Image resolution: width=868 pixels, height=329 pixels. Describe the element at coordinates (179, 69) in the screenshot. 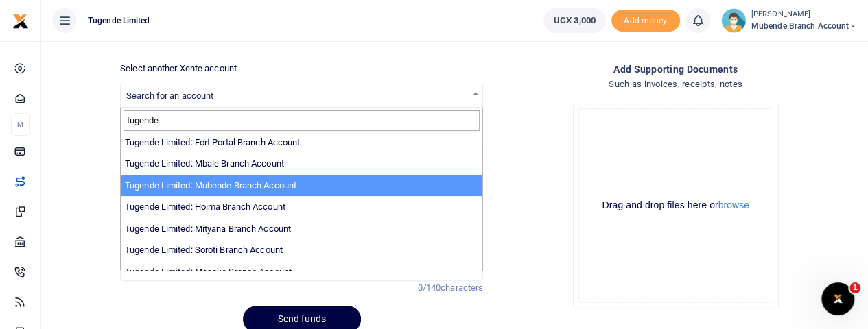

I see `label: Select another Xente account` at that location.